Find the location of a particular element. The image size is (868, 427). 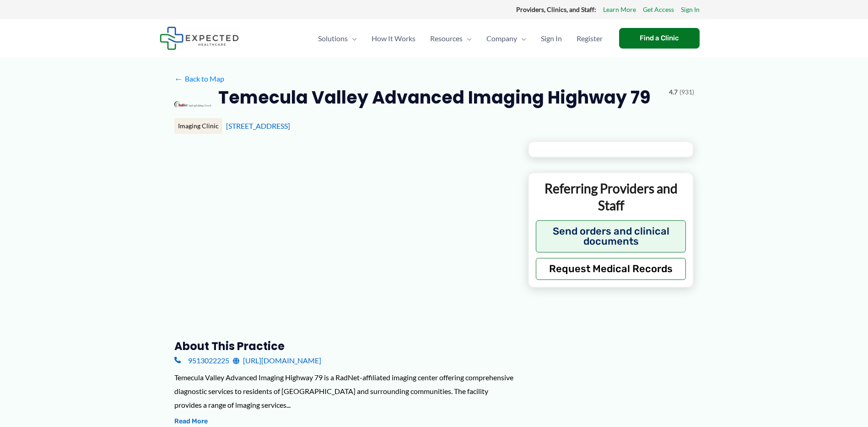

span: Sign In is located at coordinates (551, 38).